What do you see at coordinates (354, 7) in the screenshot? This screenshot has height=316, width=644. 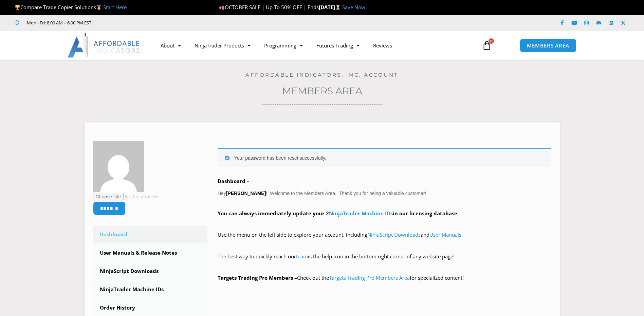 I see `a: Save Now` at bounding box center [354, 7].